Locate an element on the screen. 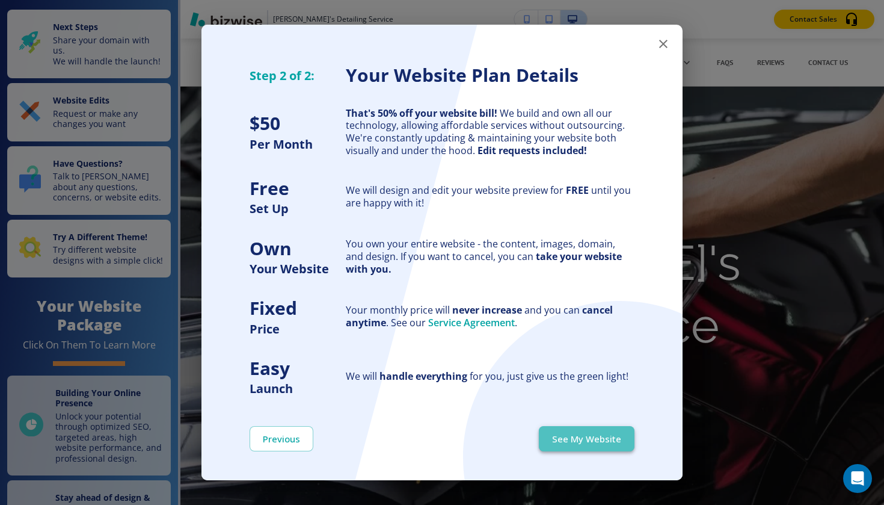 The width and height of the screenshot is (884, 505). h5: Set Up is located at coordinates (298, 208).